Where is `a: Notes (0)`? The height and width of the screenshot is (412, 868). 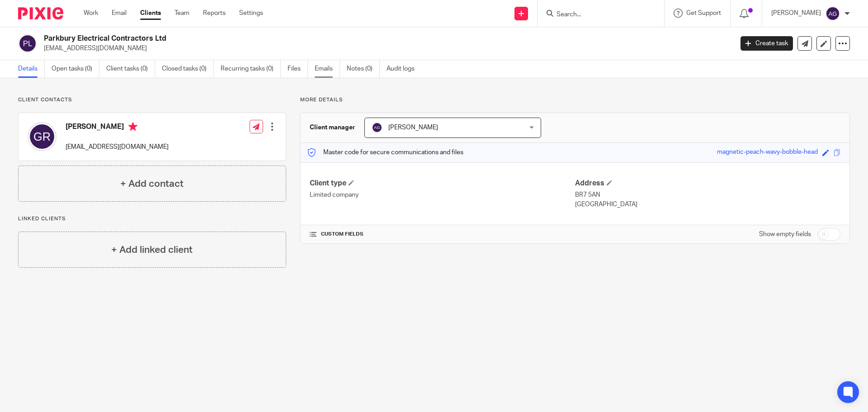 a: Notes (0) is located at coordinates (363, 69).